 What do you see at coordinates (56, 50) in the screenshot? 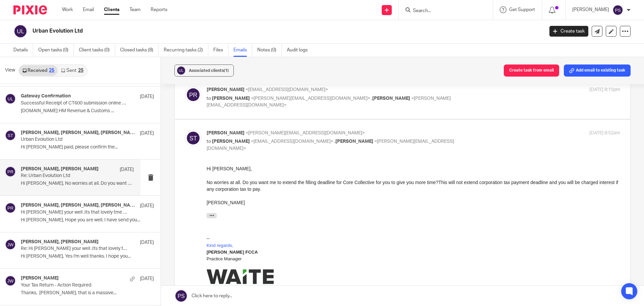
I see `a: Open tasks (0)` at bounding box center [56, 50].